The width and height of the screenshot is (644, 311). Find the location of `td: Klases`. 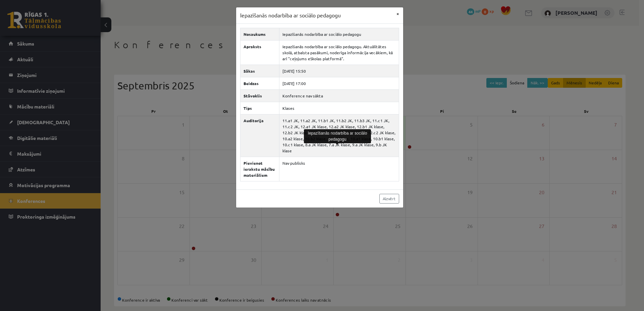

td: Klases is located at coordinates (338, 108).